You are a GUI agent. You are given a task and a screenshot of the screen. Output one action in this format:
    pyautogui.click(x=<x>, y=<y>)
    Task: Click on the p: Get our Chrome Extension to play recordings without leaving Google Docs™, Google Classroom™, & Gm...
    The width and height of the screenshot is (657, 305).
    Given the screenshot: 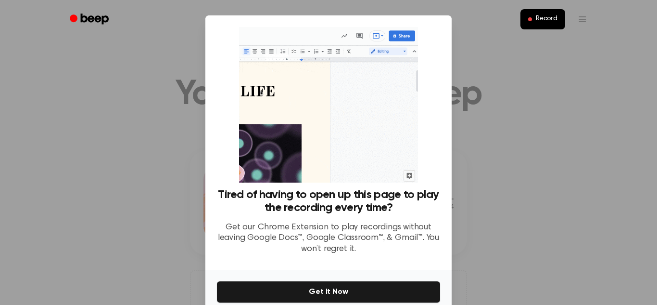 What is the action you would take?
    pyautogui.click(x=329, y=238)
    